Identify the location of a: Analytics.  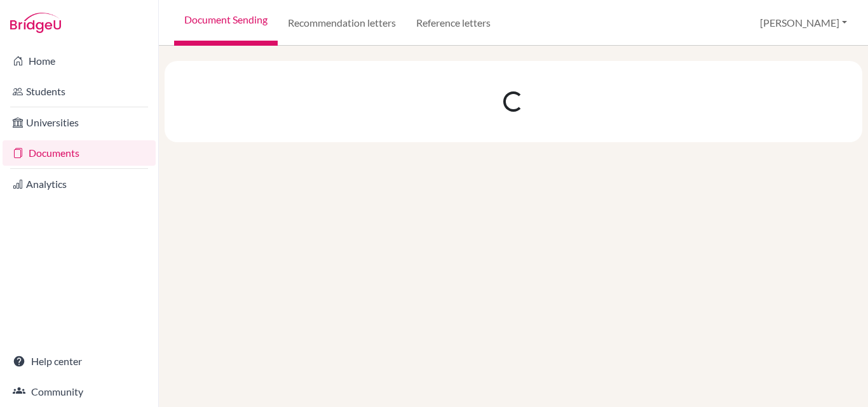
(79, 184).